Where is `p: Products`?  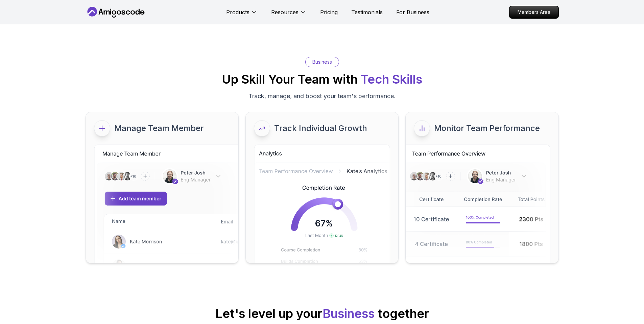
p: Products is located at coordinates (238, 12).